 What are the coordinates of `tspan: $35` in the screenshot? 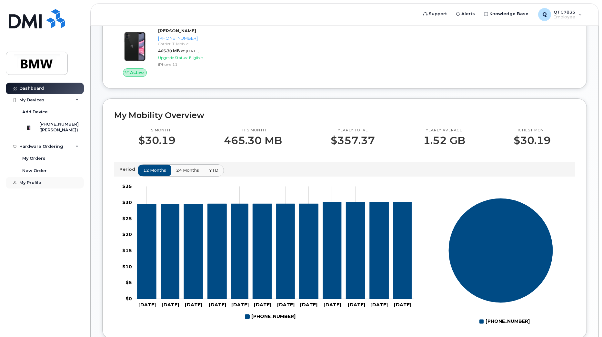 It's located at (127, 186).